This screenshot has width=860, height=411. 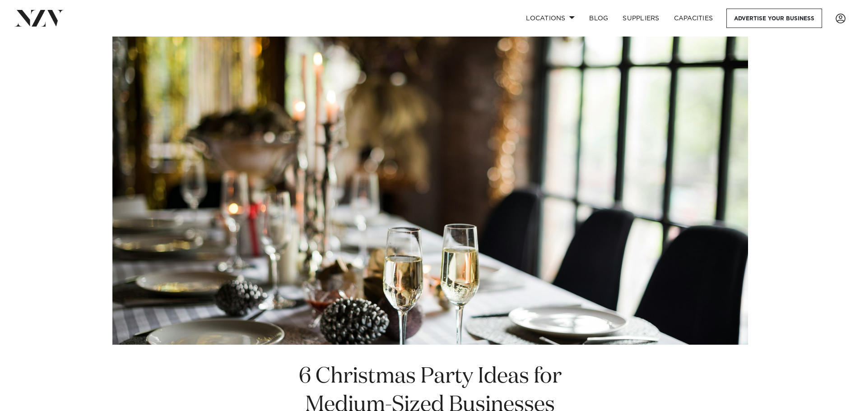 What do you see at coordinates (774, 18) in the screenshot?
I see `a: Advertise your business` at bounding box center [774, 18].